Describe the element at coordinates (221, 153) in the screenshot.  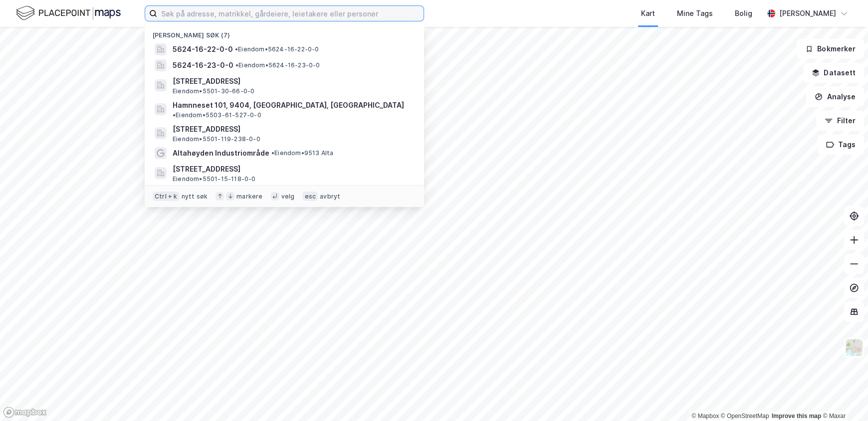
I see `span: Altahøyden Industriområde` at that location.